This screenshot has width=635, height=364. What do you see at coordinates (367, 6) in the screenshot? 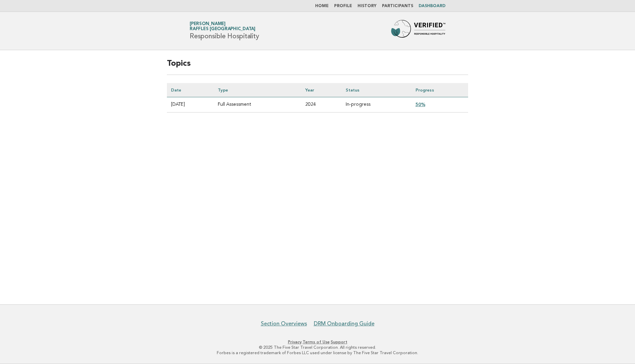
I see `a: History` at bounding box center [367, 6].